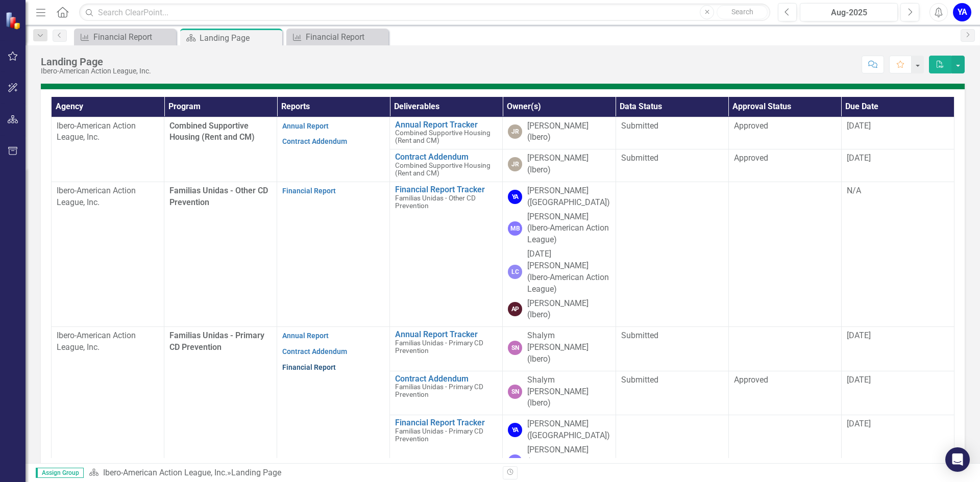 This screenshot has width=980, height=482. Describe the element at coordinates (60, 473) in the screenshot. I see `span: Assign Group` at that location.